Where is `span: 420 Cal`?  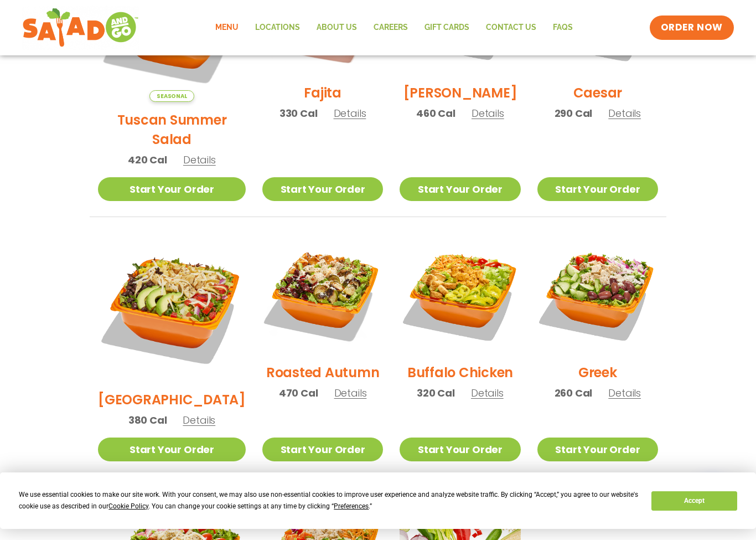 span: 420 Cal is located at coordinates (147, 160).